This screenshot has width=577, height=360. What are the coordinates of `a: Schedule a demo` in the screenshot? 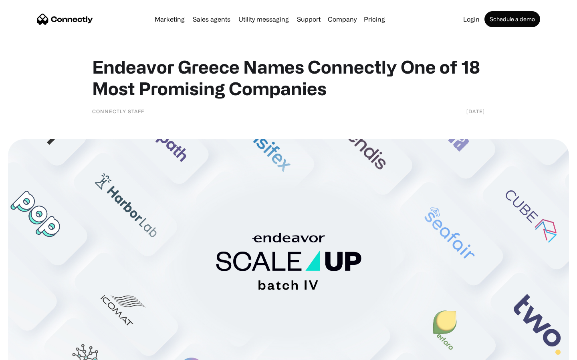 It's located at (512, 19).